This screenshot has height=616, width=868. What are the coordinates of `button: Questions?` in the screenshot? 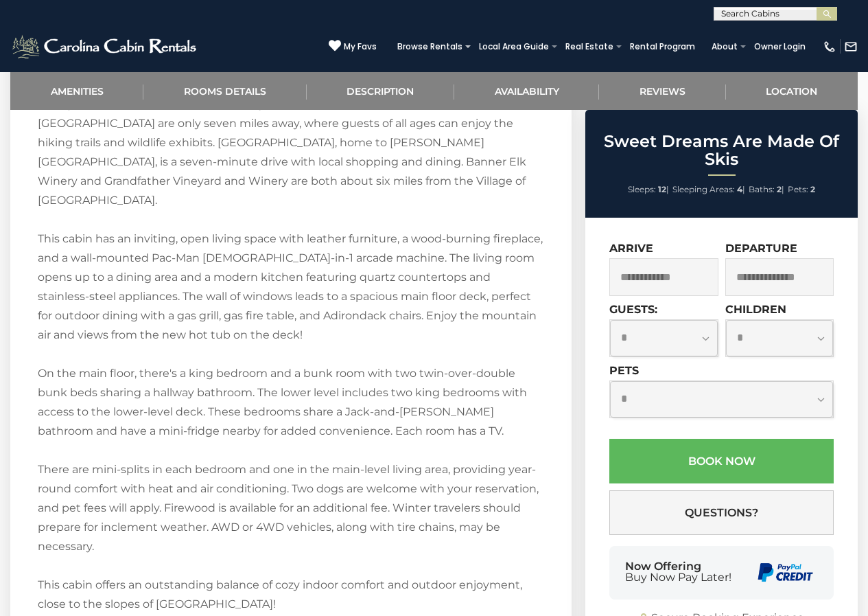 It's located at (722, 512).